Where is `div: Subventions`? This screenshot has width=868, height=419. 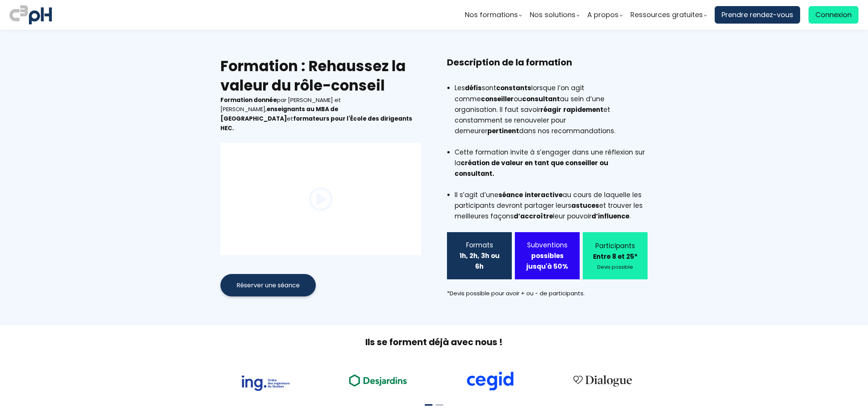
div: Subventions is located at coordinates (547, 245).